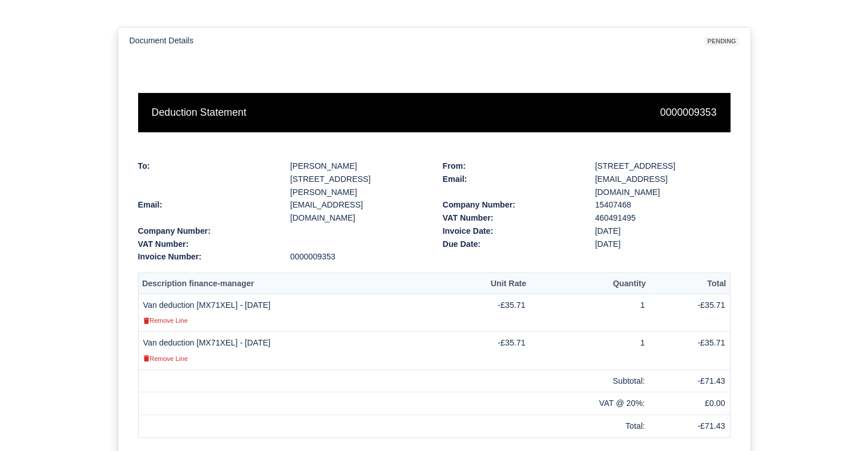 Image resolution: width=868 pixels, height=451 pixels. I want to click on div: 0000009353, so click(358, 257).